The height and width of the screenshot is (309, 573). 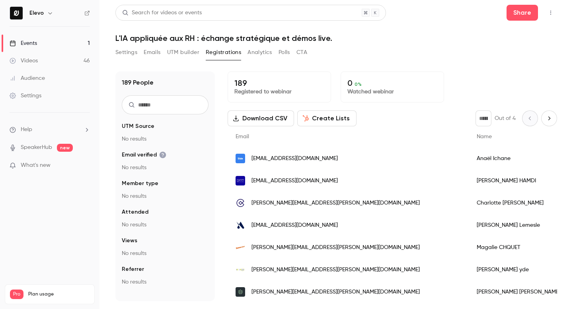 What do you see at coordinates (25, 96) in the screenshot?
I see `div: Settings` at bounding box center [25, 96].